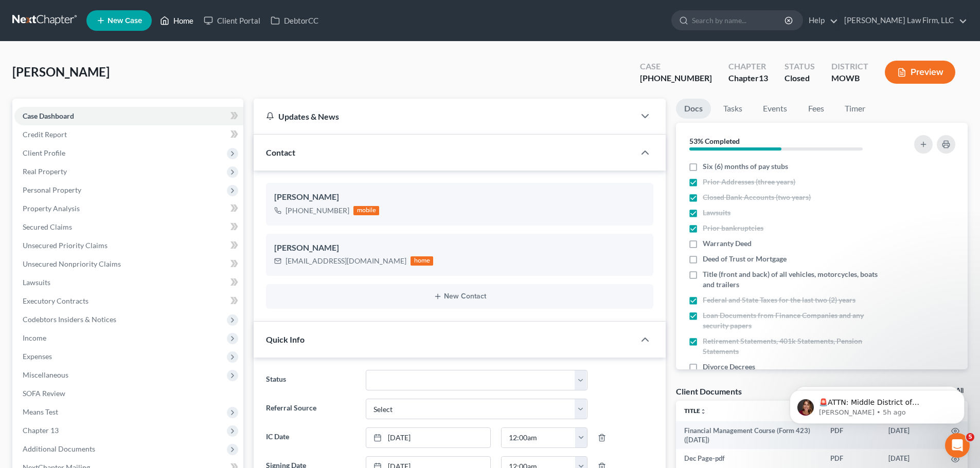 This screenshot has height=468, width=980. What do you see at coordinates (40, 430) in the screenshot?
I see `span: Chapter 13` at bounding box center [40, 430].